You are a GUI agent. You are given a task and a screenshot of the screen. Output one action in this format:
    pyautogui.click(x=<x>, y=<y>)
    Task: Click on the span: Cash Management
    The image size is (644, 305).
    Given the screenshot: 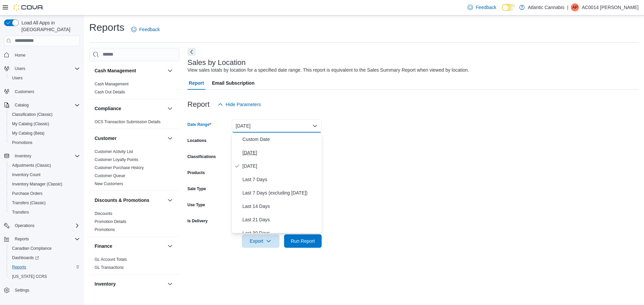 What is the action you would take?
    pyautogui.click(x=111, y=84)
    